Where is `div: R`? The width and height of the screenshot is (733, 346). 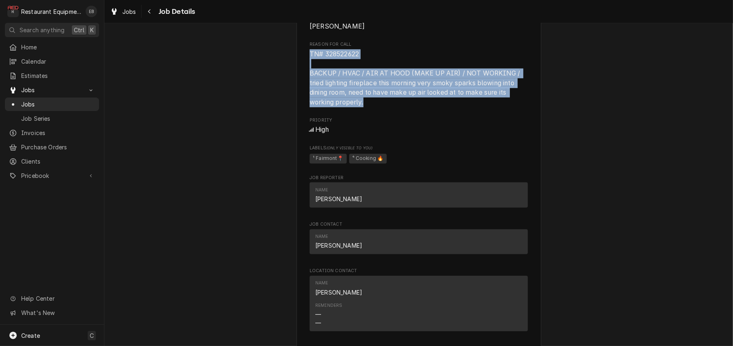
div: R is located at coordinates (13, 11).